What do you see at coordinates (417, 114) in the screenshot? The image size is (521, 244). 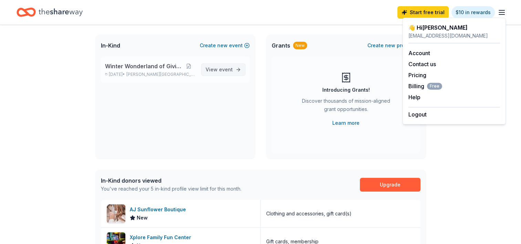 I see `button: Logout` at bounding box center [417, 114].